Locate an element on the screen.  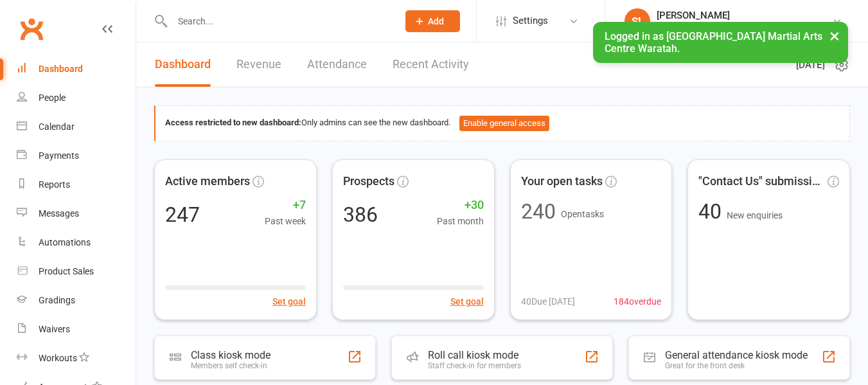
span: Settings is located at coordinates (530, 21).